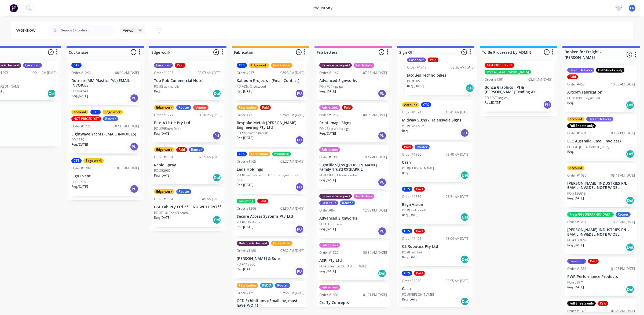 The image size is (644, 315). Describe the element at coordinates (128, 30) in the screenshot. I see `span: Views` at that location.